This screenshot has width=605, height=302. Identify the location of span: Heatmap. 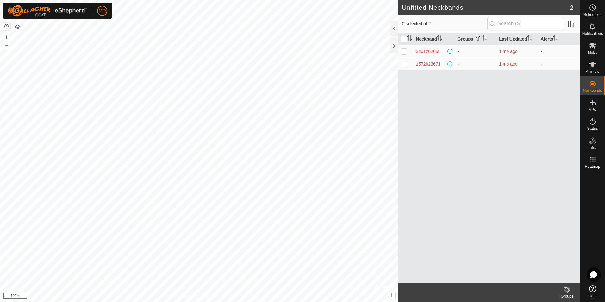
(593, 167).